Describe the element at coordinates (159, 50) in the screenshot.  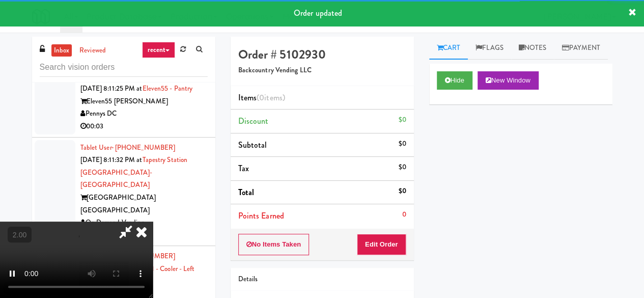
I see `a: recent` at that location.